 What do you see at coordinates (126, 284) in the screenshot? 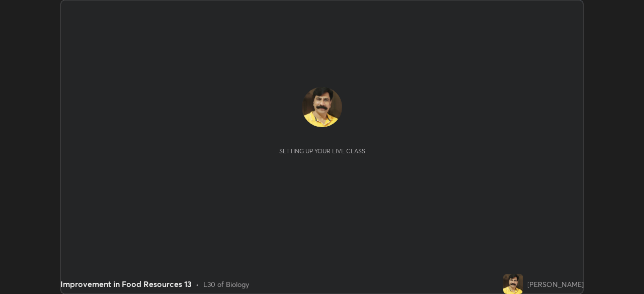
I see `div: Improvement in Food Resources 13` at bounding box center [126, 284].